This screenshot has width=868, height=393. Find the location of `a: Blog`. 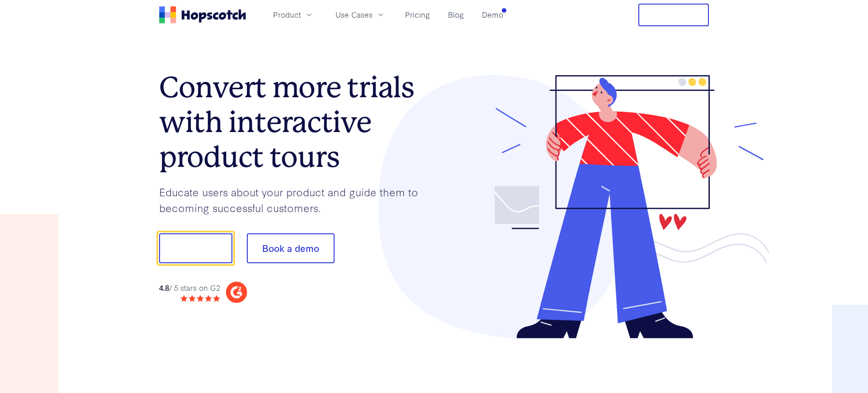

a: Blog is located at coordinates (456, 15).